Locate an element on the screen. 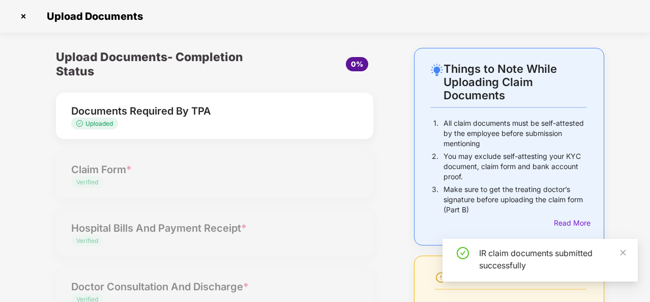 Image resolution: width=650 pixels, height=302 pixels. img: svg+xml;base64,PHN2ZyB4bWxucz0iaHR0cDovL3d3dy53My5vcmcvMjAwMC9zdmciIHdpZHRoPSIxMy4zMzMiIGhlaWdodD... is located at coordinates (81, 123).